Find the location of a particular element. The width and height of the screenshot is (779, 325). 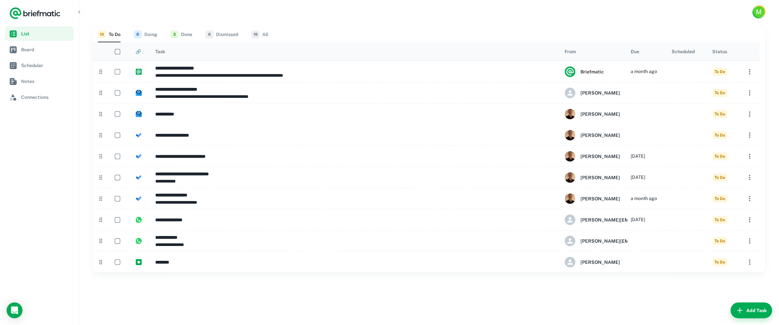

a: Scheduler is located at coordinates (39, 65).